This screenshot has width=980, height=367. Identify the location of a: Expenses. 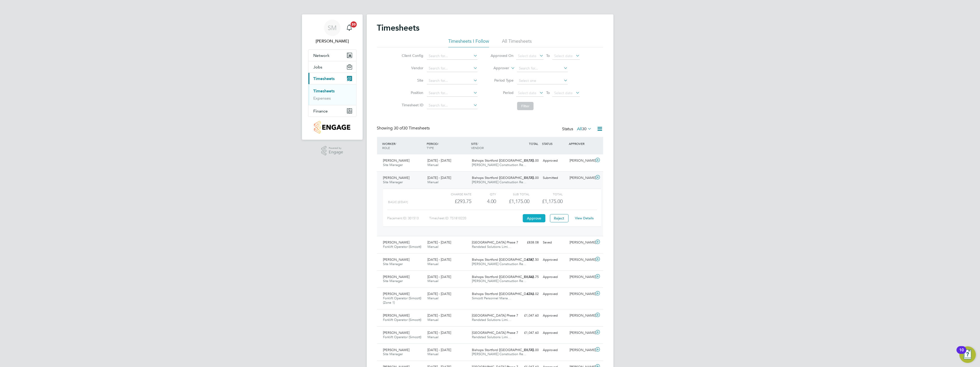
(322, 98).